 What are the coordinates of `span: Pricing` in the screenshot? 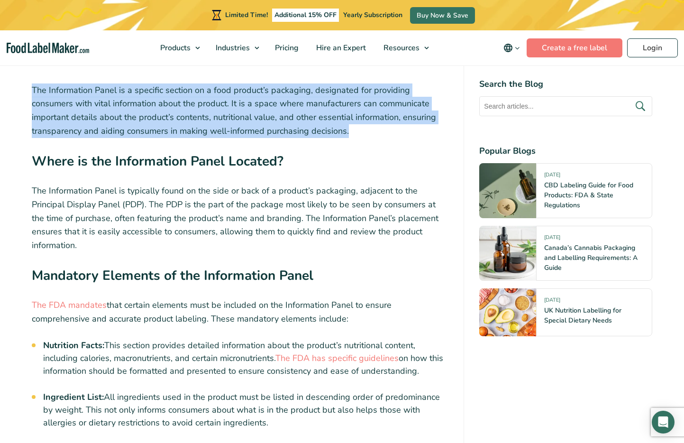 It's located at (286, 48).